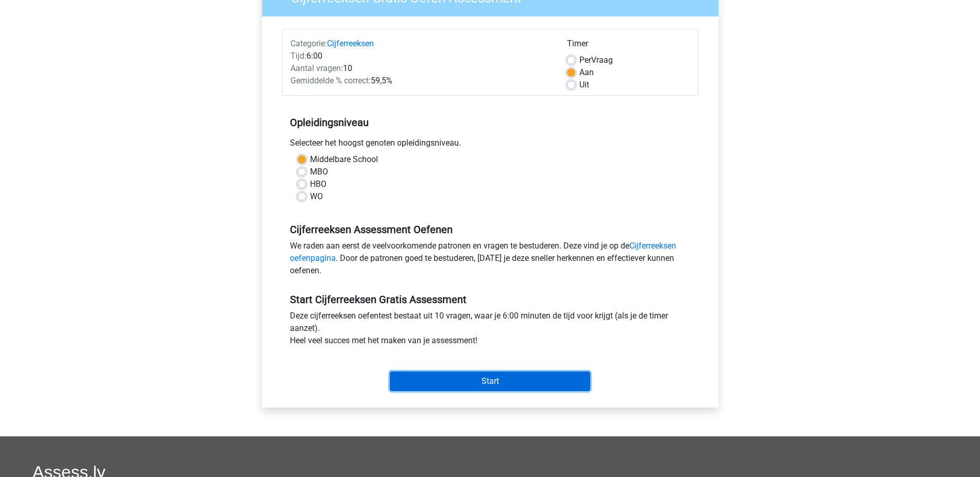  What do you see at coordinates (318, 184) in the screenshot?
I see `label: HBO` at bounding box center [318, 184].